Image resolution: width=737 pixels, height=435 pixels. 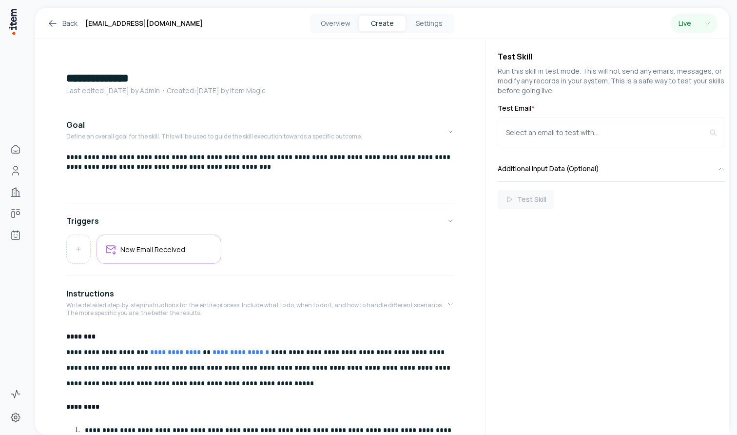 I want to click on a: Back, so click(x=62, y=23).